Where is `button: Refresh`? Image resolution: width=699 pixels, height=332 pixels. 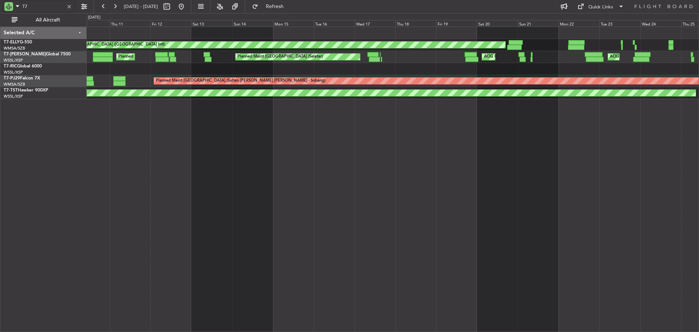 button: Refresh is located at coordinates (270, 7).